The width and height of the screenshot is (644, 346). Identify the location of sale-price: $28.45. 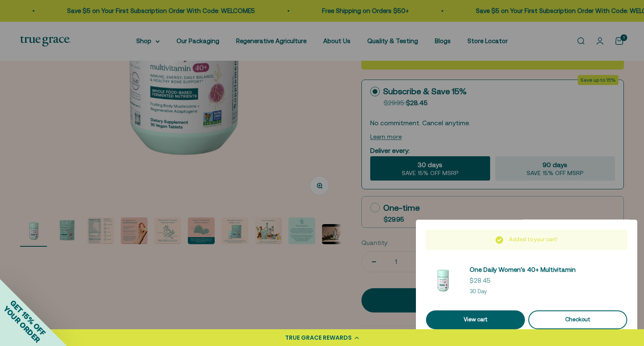
(481, 281).